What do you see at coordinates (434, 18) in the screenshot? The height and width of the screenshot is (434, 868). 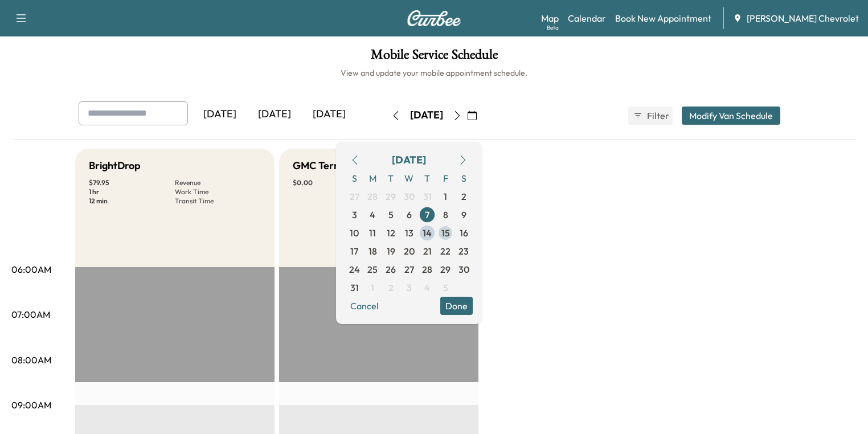 I see `img: Curbee Logo` at bounding box center [434, 18].